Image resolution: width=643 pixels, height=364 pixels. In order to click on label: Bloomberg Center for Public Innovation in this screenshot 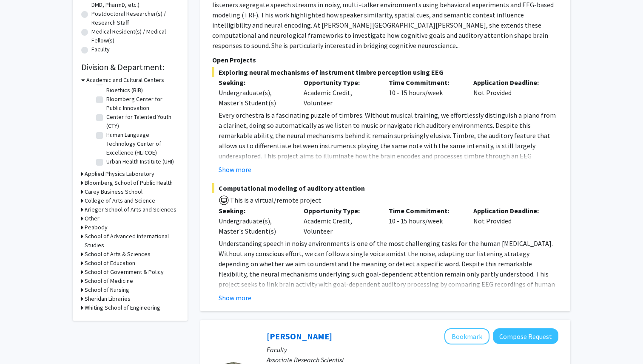, I will do `click(142, 104)`.